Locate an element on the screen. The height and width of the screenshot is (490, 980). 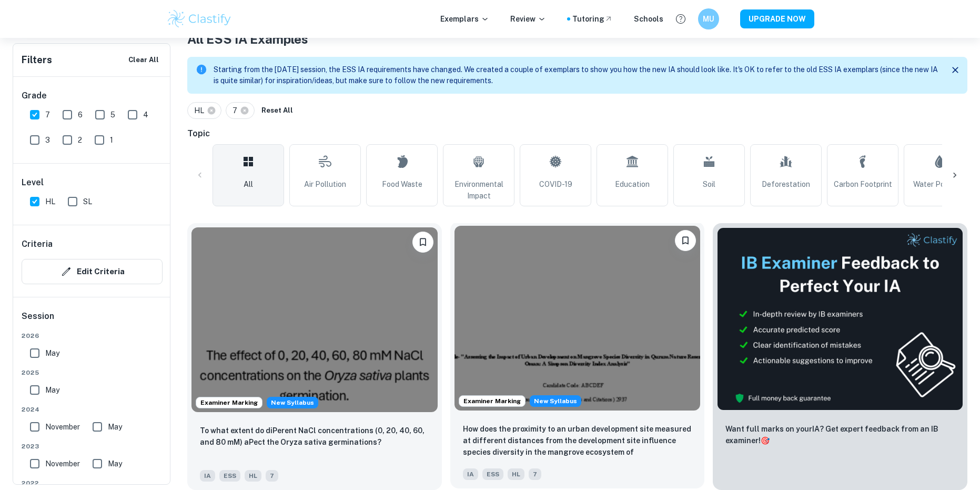
span: 2022 is located at coordinates (92, 483).